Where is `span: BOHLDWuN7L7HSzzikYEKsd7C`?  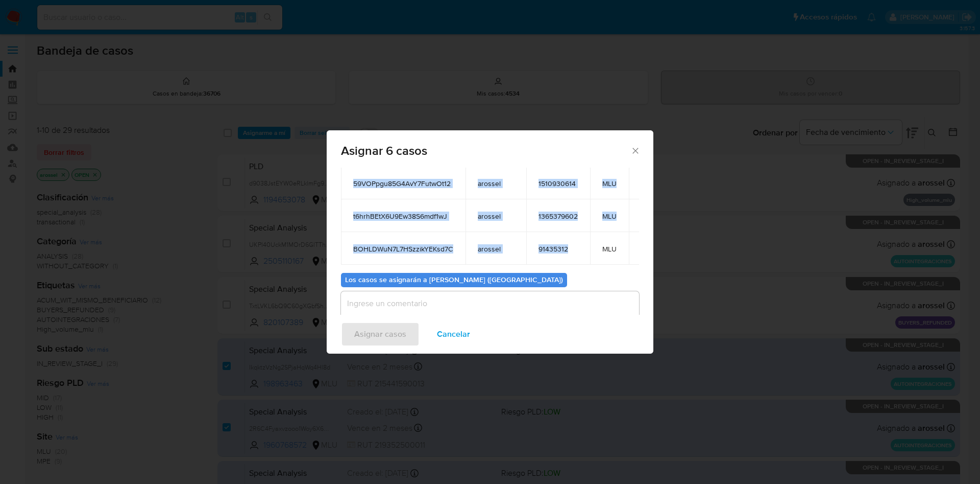
span: BOHLDWuN7L7HSzzikYEKsd7C is located at coordinates (403, 248).